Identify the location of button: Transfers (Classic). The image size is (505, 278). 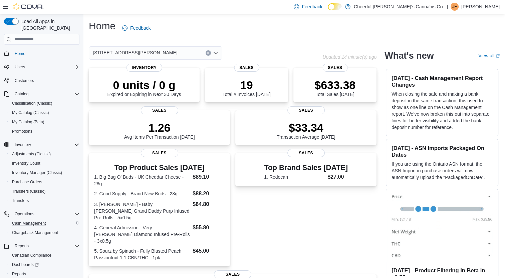
(44, 191).